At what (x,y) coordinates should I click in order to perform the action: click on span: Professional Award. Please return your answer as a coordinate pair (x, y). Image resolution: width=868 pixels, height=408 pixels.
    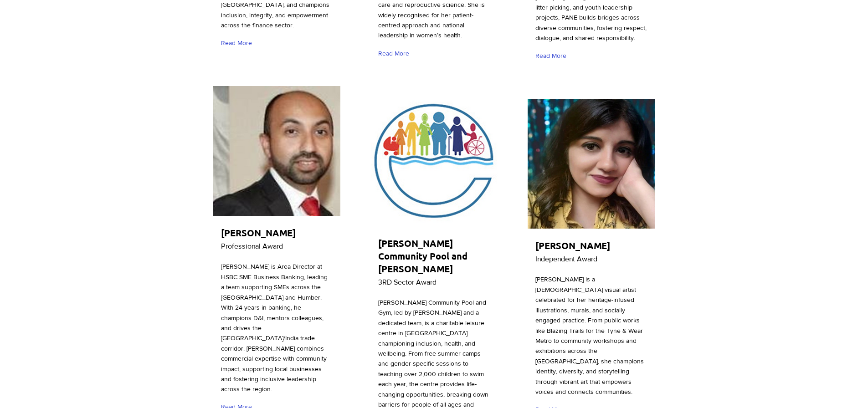
    Looking at the image, I should click on (252, 246).